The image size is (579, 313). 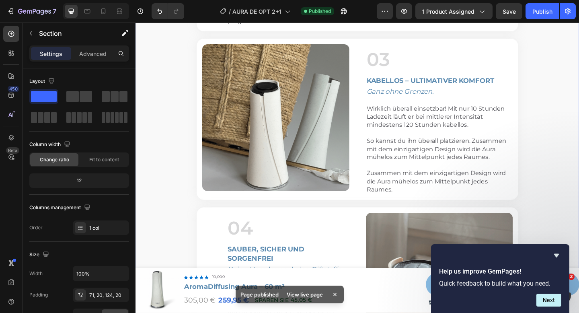 What do you see at coordinates (500, 283) in the screenshot?
I see `p: Quick feedback to build what you need.` at bounding box center [500, 283].